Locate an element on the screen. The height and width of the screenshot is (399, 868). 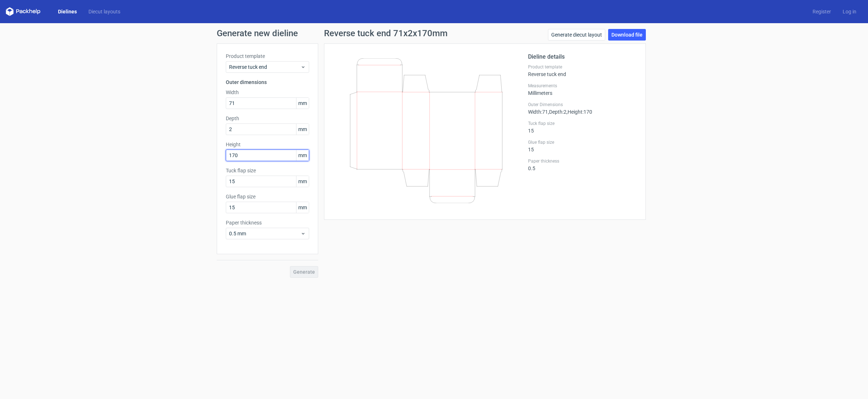
a: Dielines is located at coordinates (68, 12).